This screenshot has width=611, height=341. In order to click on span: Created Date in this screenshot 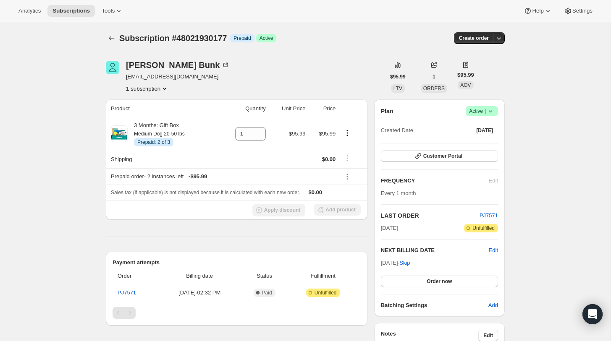, I will do `click(397, 130)`.